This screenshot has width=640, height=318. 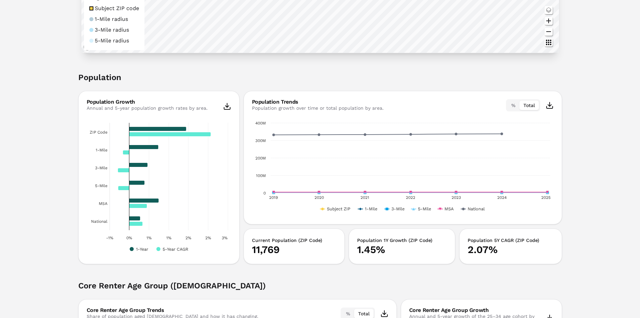 I want to click on text: 2025, so click(x=546, y=197).